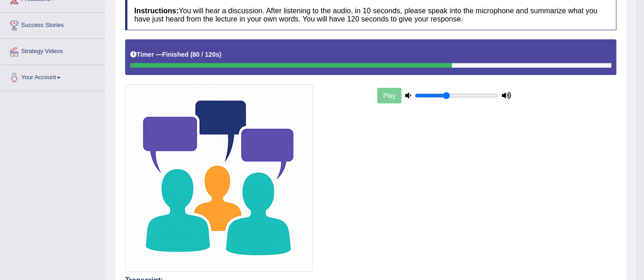  Describe the element at coordinates (175, 54) in the screenshot. I see `h5: Timer —` at that location.